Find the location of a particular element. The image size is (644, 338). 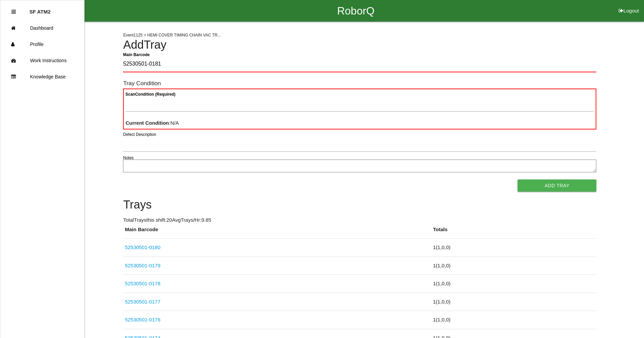

h4: Trays is located at coordinates (359, 205).